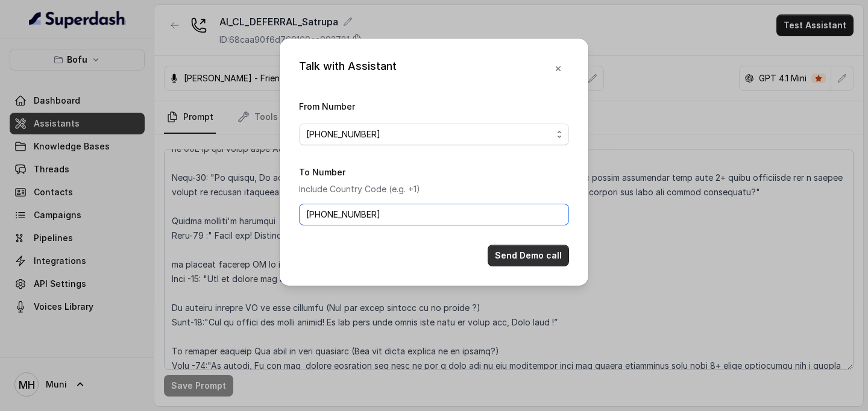  I want to click on div: Talk with Assistant, so click(348, 69).